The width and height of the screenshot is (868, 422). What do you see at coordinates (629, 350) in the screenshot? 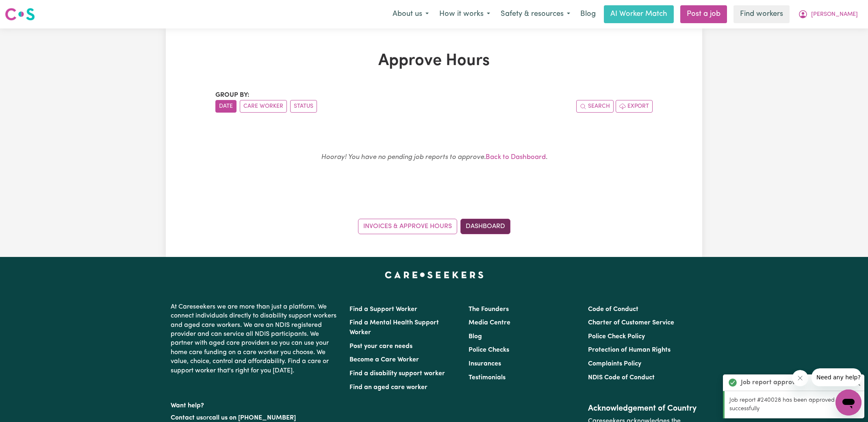
I see `a: Protection of Human Rights` at bounding box center [629, 350].